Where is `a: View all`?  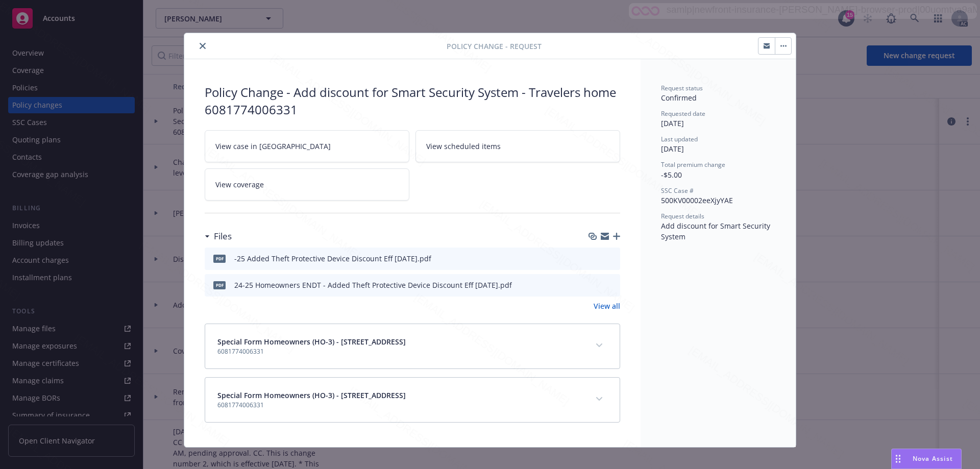
a: View all is located at coordinates (607, 305).